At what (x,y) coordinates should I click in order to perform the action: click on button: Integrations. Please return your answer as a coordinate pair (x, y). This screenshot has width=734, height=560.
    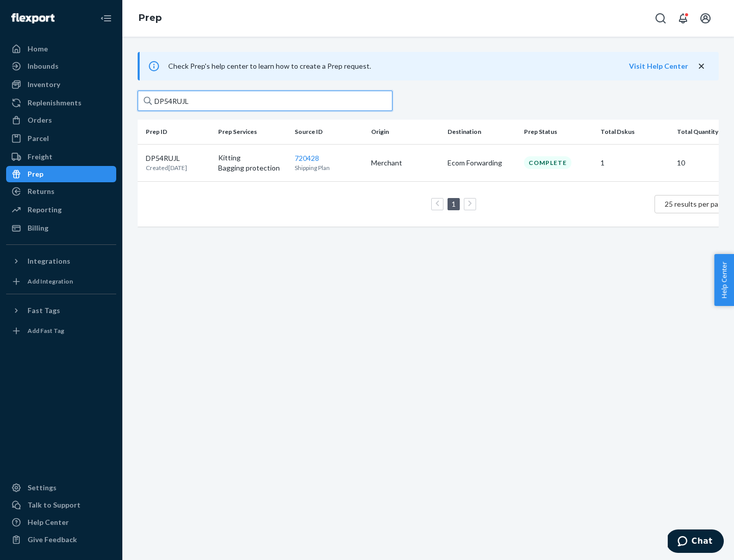
    Looking at the image, I should click on (61, 261).